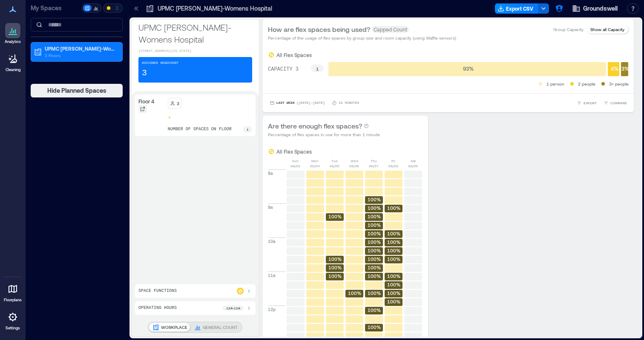  I want to click on p: Tue, so click(334, 160).